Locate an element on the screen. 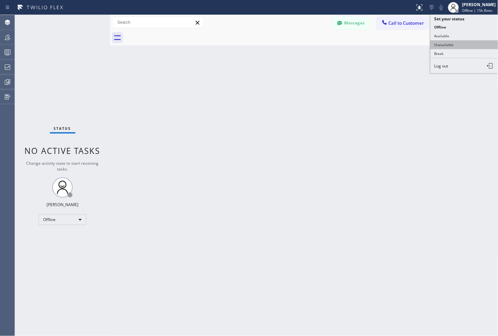 The height and width of the screenshot is (336, 498). div: Offline is located at coordinates (62, 220).